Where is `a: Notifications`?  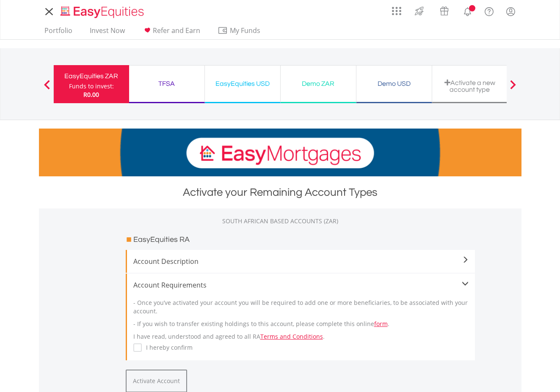 a: Notifications is located at coordinates (467, 11).